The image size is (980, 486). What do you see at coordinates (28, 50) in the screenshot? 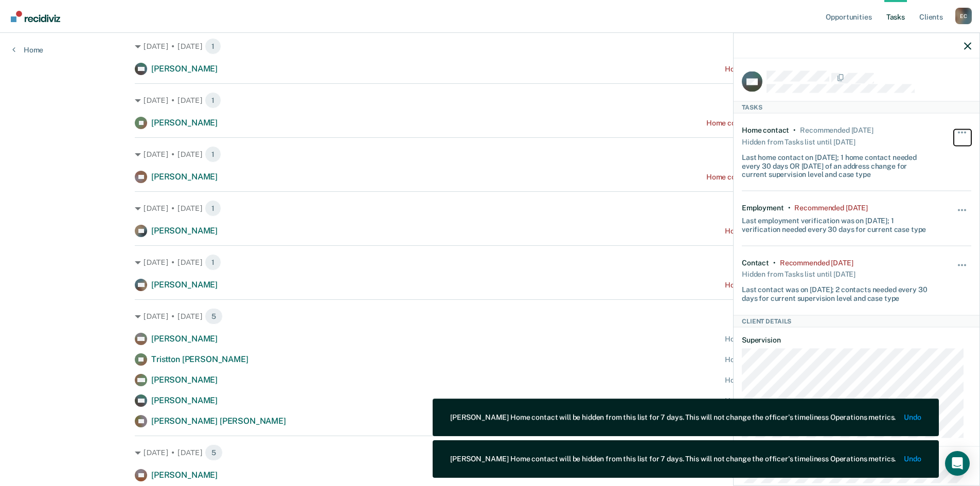
I see `a: Home` at bounding box center [28, 50].